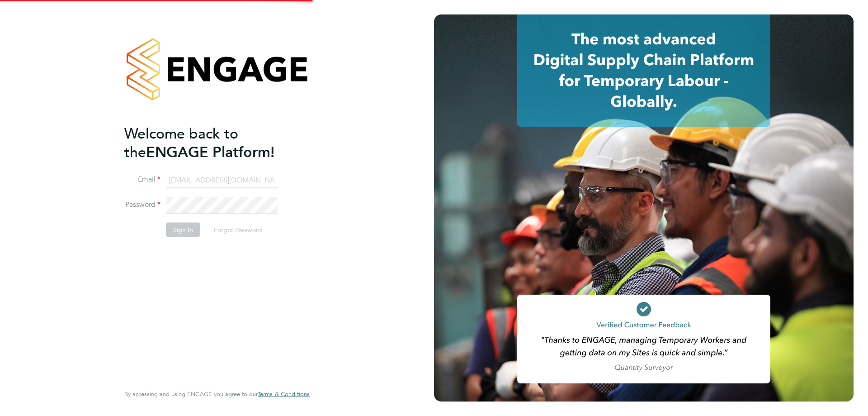 This screenshot has height=416, width=868. What do you see at coordinates (222, 180) in the screenshot?
I see `input: Enter your work email...` at bounding box center [222, 180].